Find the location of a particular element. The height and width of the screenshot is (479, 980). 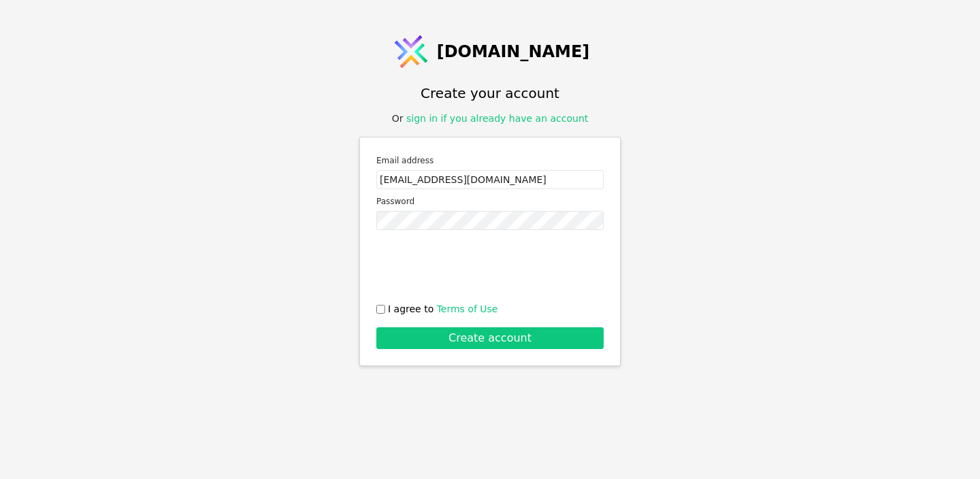

a: Terms of Use is located at coordinates (467, 309).